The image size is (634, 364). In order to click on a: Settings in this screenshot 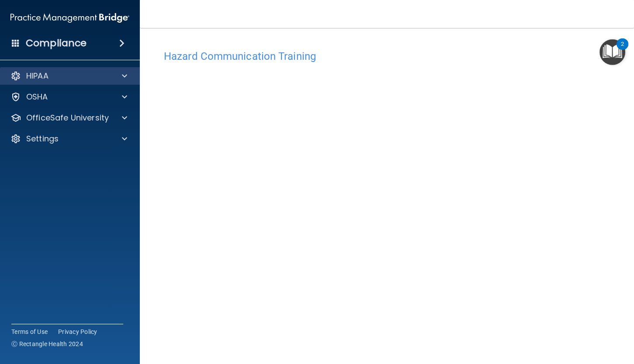, I will do `click(68, 139)`.